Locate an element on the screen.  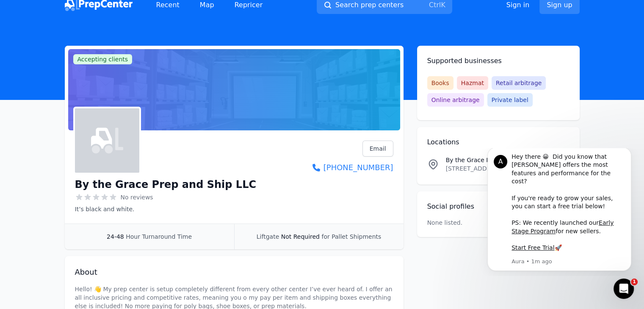
span: No reviews is located at coordinates (137, 197).